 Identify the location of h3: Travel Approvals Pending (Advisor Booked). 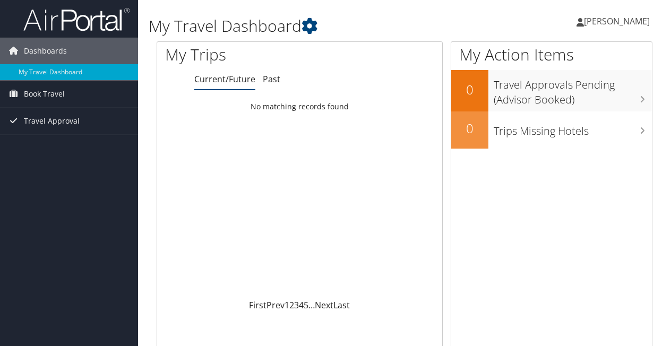
(573, 90).